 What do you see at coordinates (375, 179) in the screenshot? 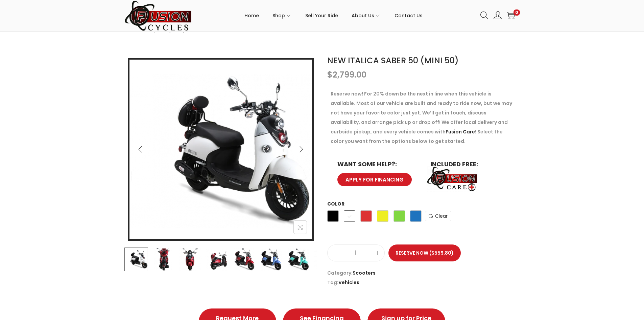
I see `a: APPLY FOR FINANCING` at bounding box center [375, 179].